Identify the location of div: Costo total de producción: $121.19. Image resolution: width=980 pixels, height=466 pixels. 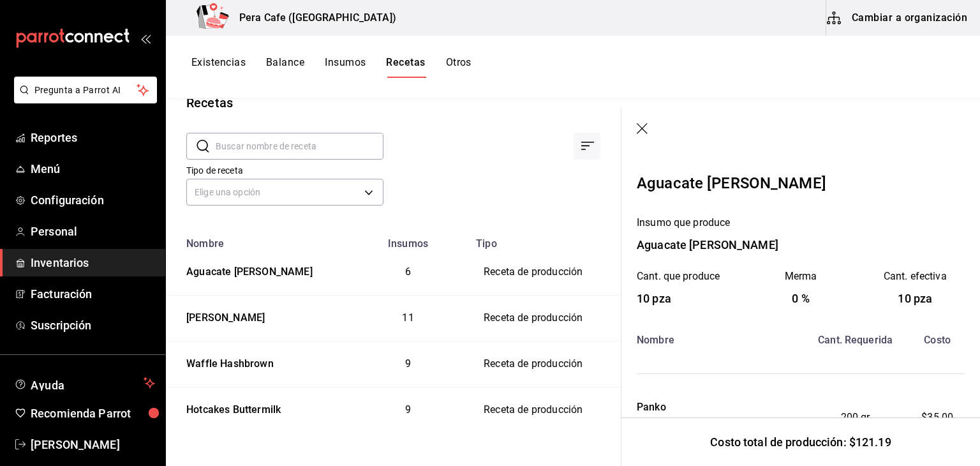
(801, 442).